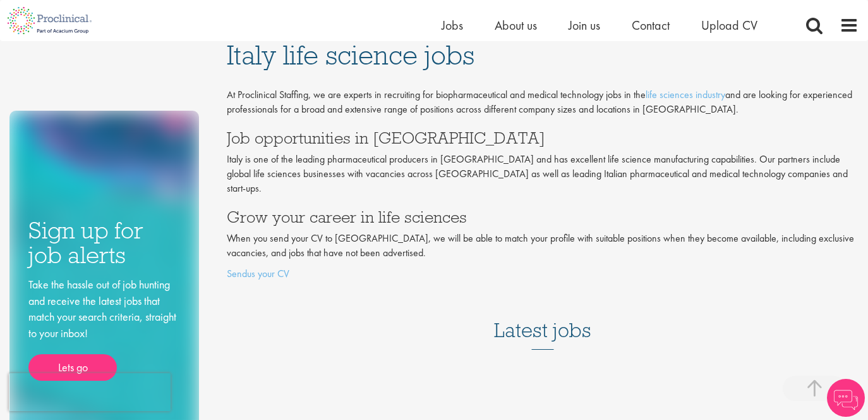 The width and height of the screenshot is (868, 420). What do you see at coordinates (72, 367) in the screenshot?
I see `a: Lets go` at bounding box center [72, 367].